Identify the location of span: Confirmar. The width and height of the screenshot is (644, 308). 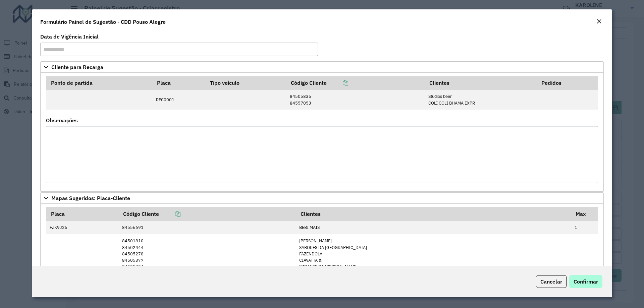
(585, 281).